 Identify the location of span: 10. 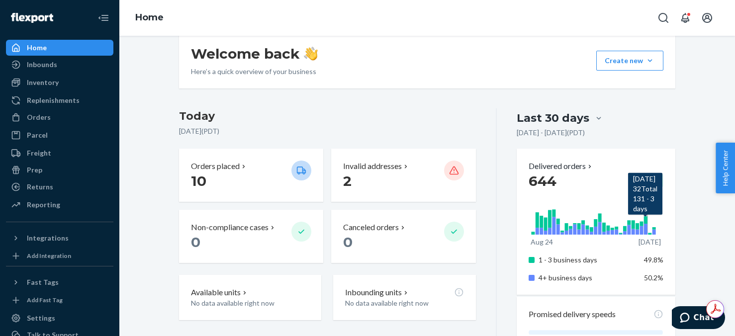
(198, 181).